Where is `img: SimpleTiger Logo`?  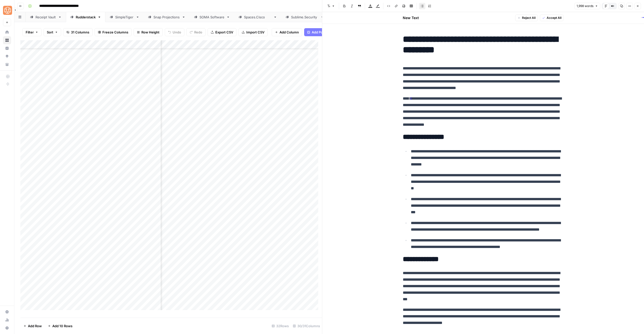 img: SimpleTiger Logo is located at coordinates (8, 10).